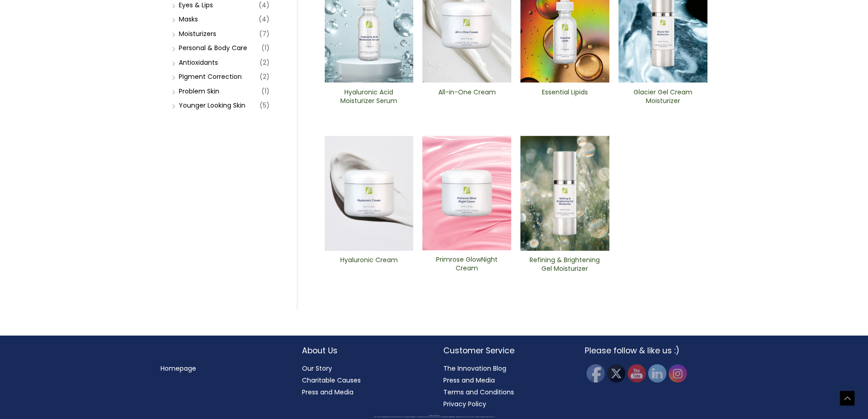 This screenshot has height=419, width=868. I want to click on a: Hyaluronic Cream, so click(369, 266).